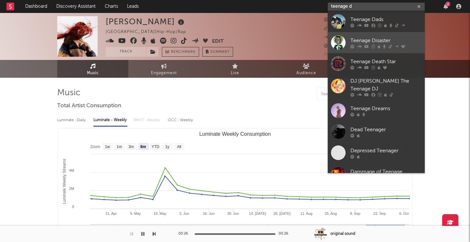 The height and width of the screenshot is (242, 470). What do you see at coordinates (220, 52) in the screenshot?
I see `span: Summary` at bounding box center [220, 52].